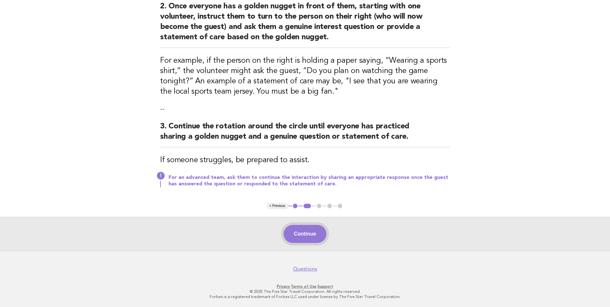 The image size is (610, 307). Describe the element at coordinates (295, 206) in the screenshot. I see `button: 1` at that location.